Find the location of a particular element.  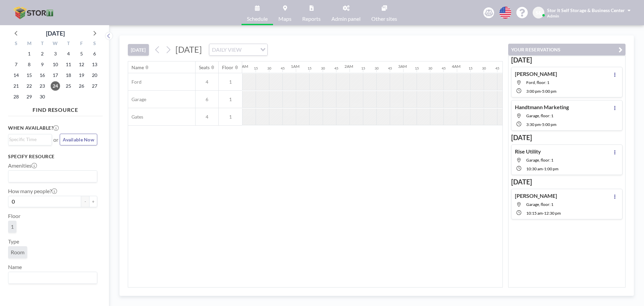

span: Monday, September 29, 2025 is located at coordinates (29, 97).